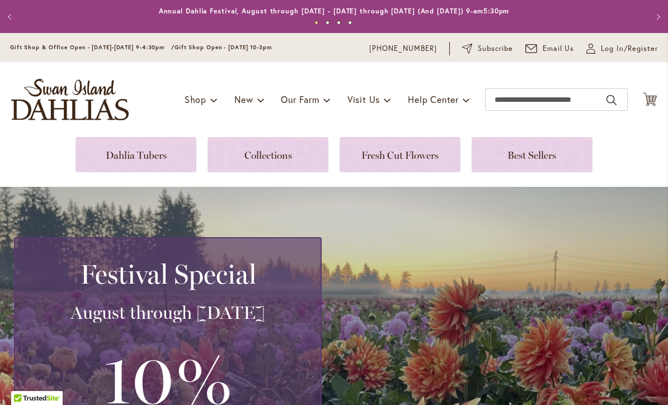 The width and height of the screenshot is (668, 405). Describe the element at coordinates (629, 49) in the screenshot. I see `span: Log In/Register` at that location.